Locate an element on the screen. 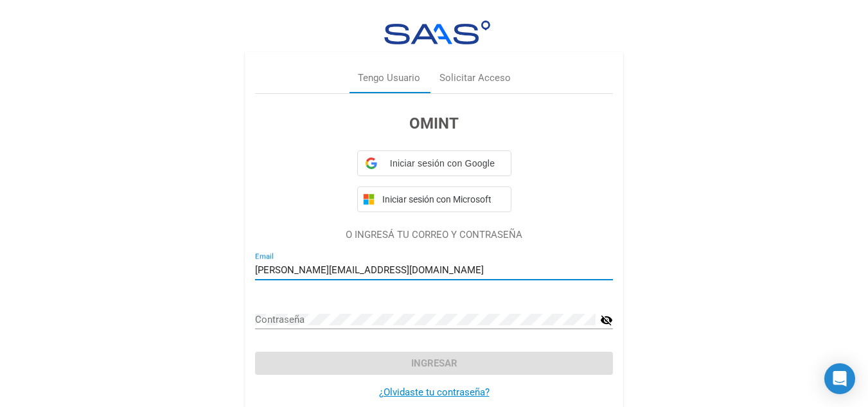 This screenshot has height=407, width=868. span: Ingresar is located at coordinates (435, 363).